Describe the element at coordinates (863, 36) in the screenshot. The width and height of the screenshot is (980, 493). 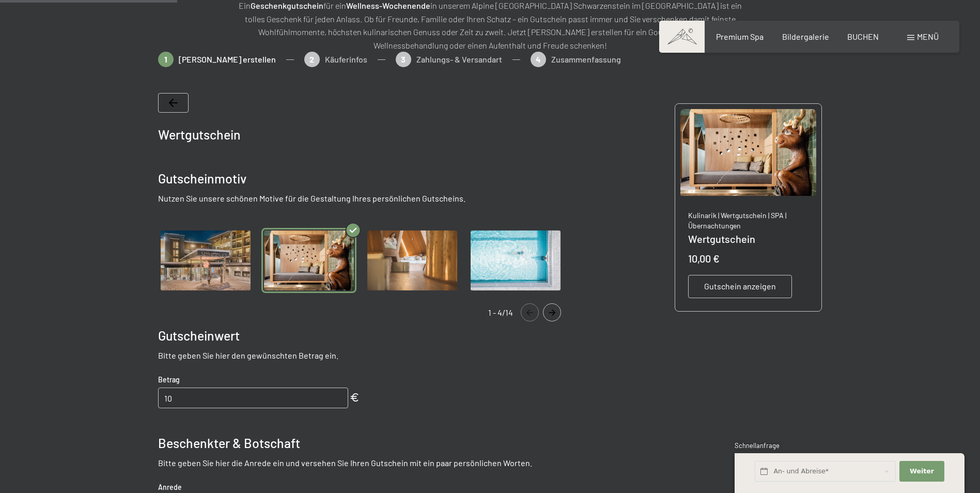
I see `a: BUCHEN` at that location.